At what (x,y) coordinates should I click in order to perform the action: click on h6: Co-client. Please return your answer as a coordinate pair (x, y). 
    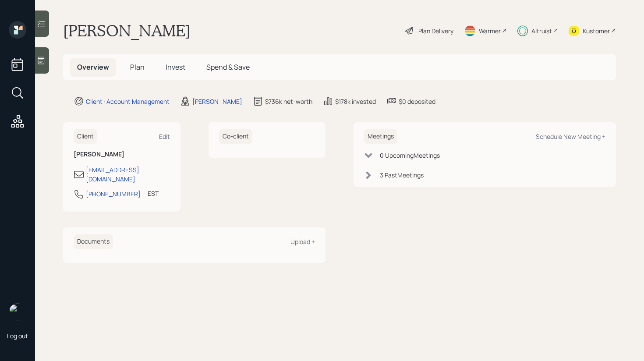
    Looking at the image, I should click on (236, 137).